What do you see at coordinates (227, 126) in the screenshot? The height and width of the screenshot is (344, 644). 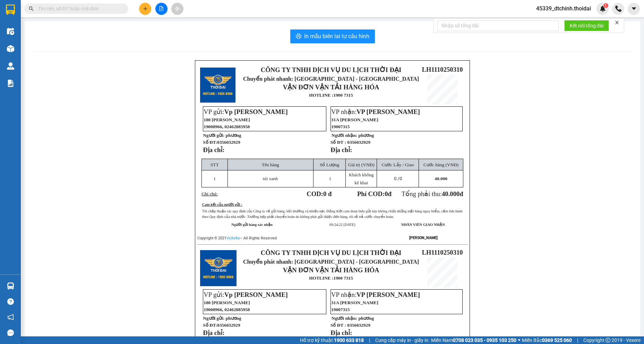 I see `span: 19008966, 02462885958` at bounding box center [227, 126].